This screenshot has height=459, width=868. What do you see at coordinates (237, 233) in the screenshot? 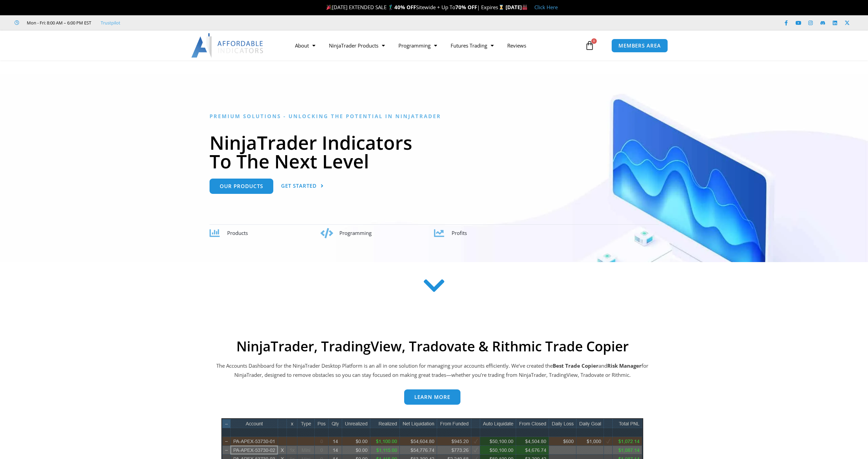
I see `span: Products` at bounding box center [237, 233].